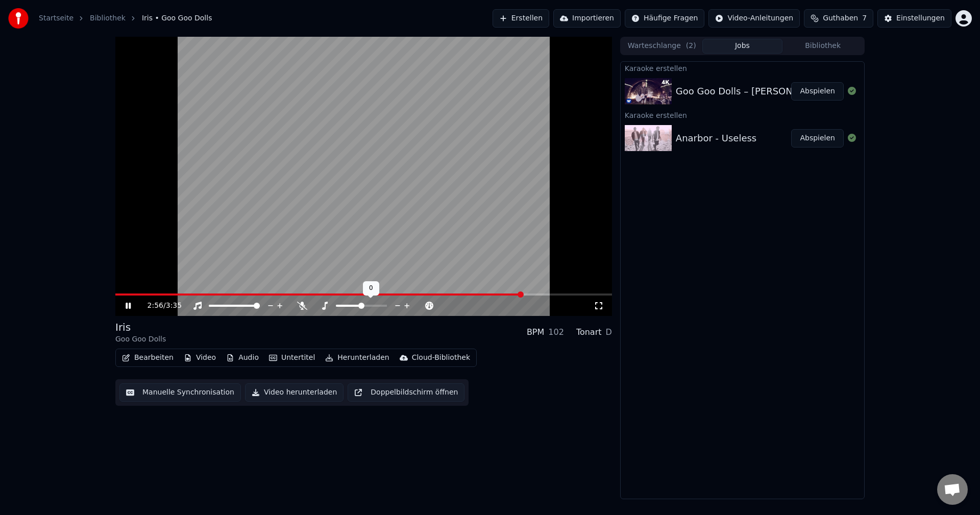 The height and width of the screenshot is (515, 980). Describe the element at coordinates (177, 18) in the screenshot. I see `span: Iris • Goo Goo Dolls` at that location.